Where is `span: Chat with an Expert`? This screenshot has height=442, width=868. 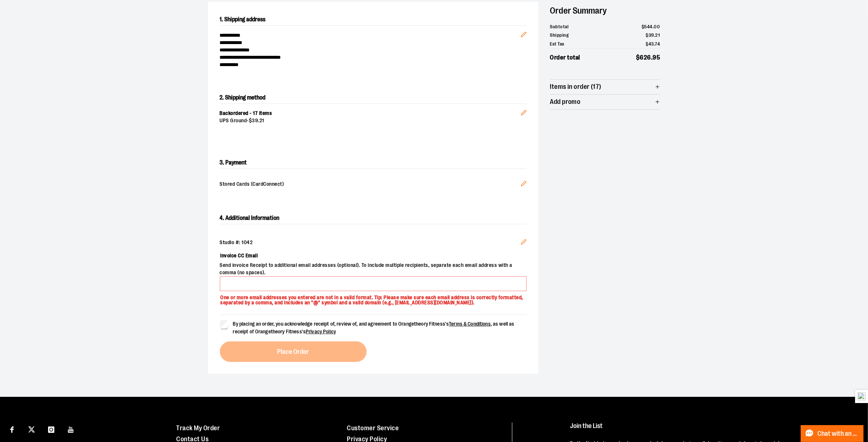 span: Chat with an Expert is located at coordinates (838, 434).